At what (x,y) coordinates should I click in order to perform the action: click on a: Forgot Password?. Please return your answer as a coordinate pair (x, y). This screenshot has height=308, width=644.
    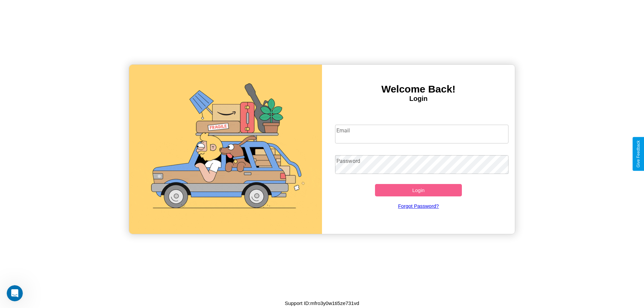
    Looking at the image, I should click on (419, 206).